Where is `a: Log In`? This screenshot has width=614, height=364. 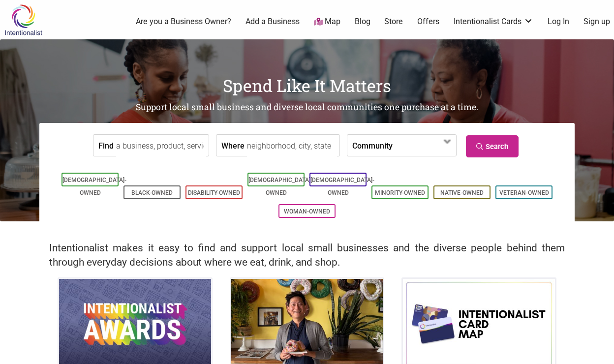
a: Log In is located at coordinates (558, 22).